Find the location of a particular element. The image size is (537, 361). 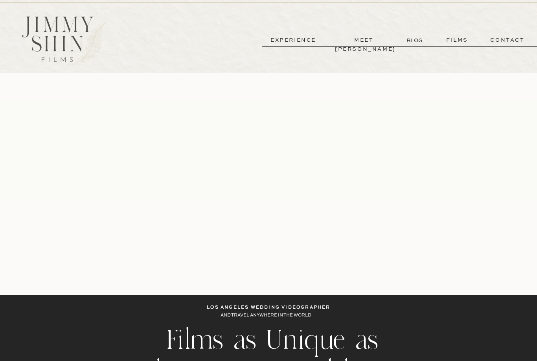

b: los angeles wedding videographer is located at coordinates (269, 307).